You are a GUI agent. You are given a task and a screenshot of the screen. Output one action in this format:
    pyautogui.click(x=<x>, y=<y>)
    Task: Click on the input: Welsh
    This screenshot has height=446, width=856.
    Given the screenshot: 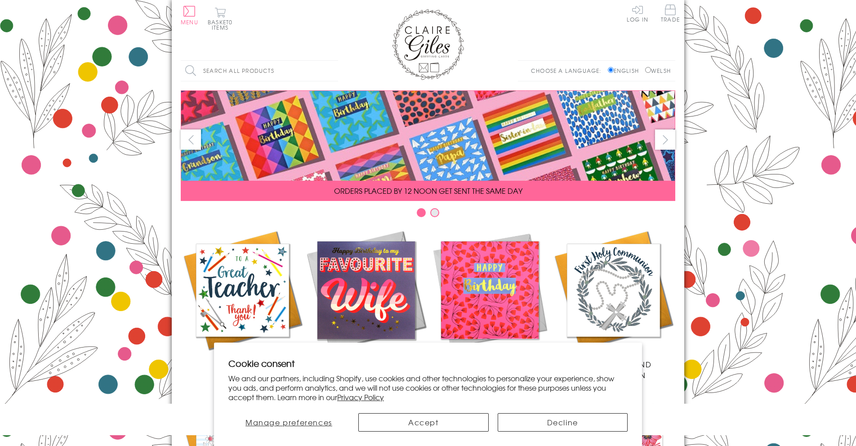 What is the action you would take?
    pyautogui.click(x=648, y=70)
    